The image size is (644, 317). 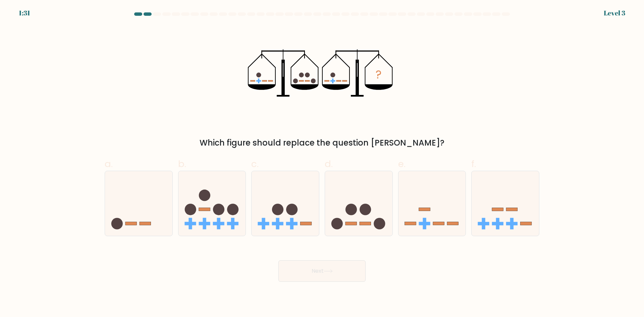 I want to click on span: b., so click(x=182, y=164).